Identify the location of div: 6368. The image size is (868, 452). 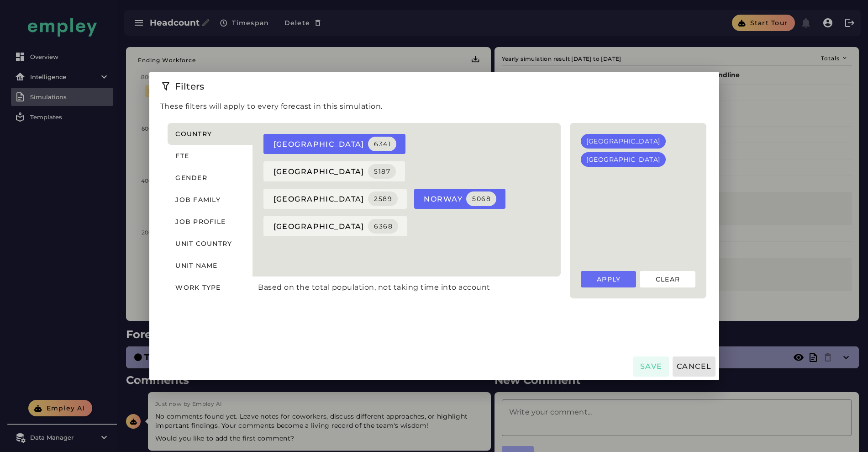
(383, 226).